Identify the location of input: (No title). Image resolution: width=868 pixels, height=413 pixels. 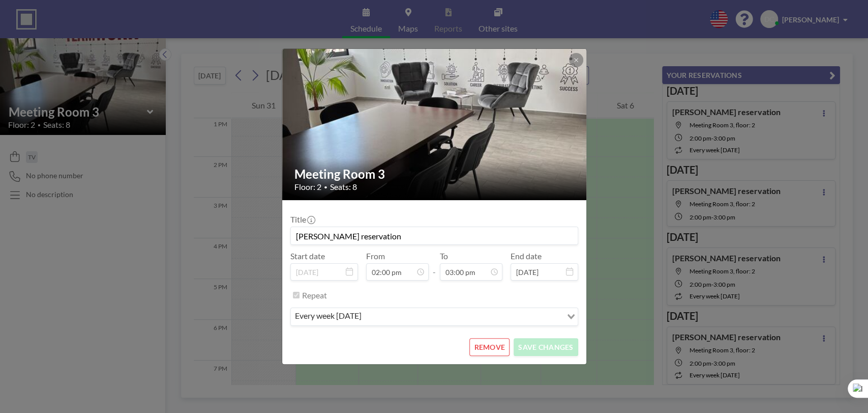
(434, 236).